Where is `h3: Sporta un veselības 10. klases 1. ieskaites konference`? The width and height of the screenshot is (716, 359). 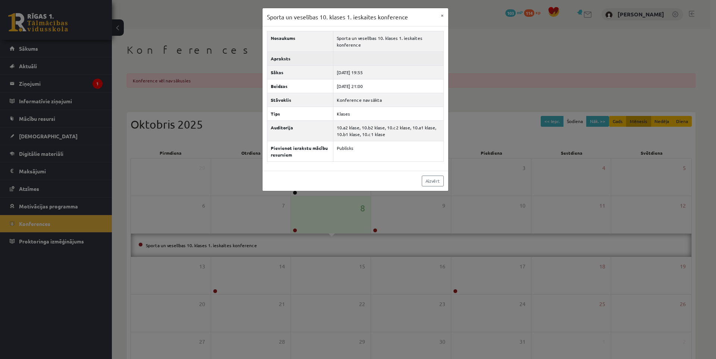
h3: Sporta un veselības 10. klases 1. ieskaites konference is located at coordinates (337, 17).